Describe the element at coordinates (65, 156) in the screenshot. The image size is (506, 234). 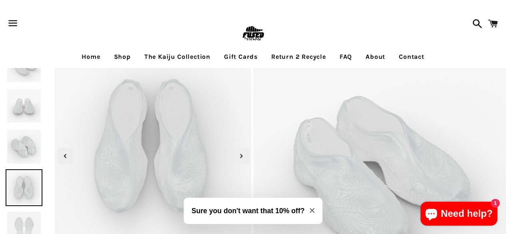
I see `div: Previous slide` at that location.